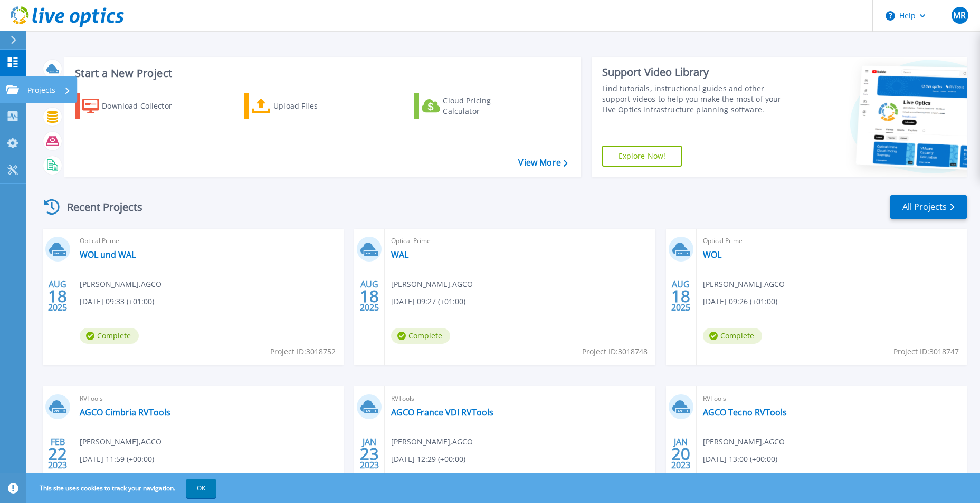 This screenshot has height=503, width=980. Describe the element at coordinates (321, 73) in the screenshot. I see `h3: Start a New Project` at that location.